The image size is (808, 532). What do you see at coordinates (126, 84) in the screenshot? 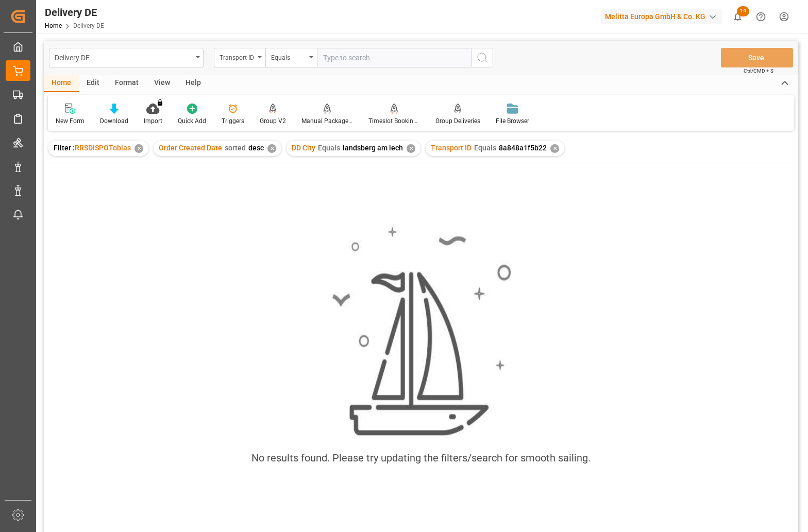
I see `div: Format` at bounding box center [126, 84].